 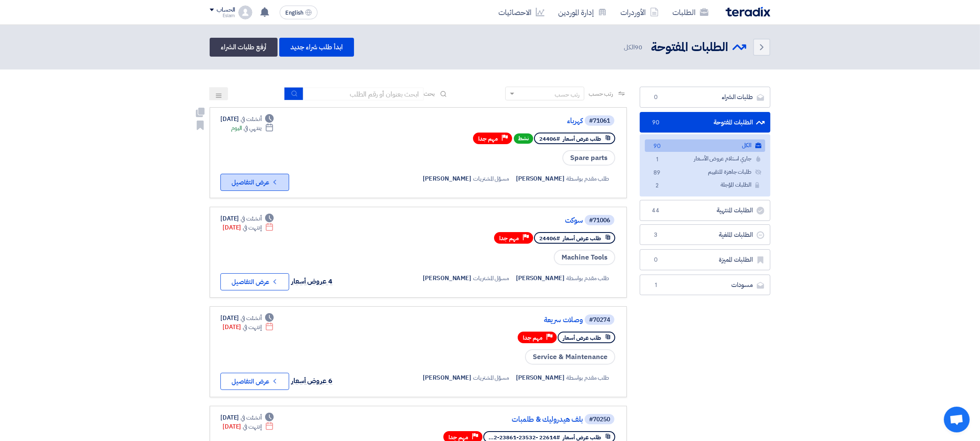 I want to click on span: Machine Tools, so click(x=584, y=257).